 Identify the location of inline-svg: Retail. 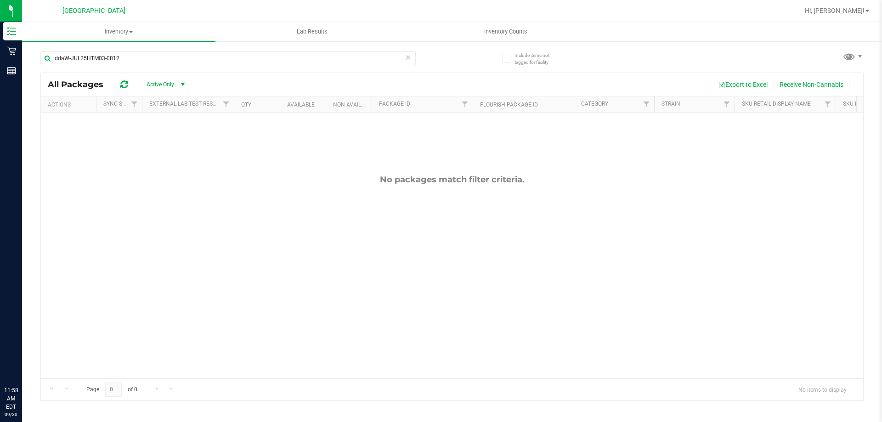
(11, 51).